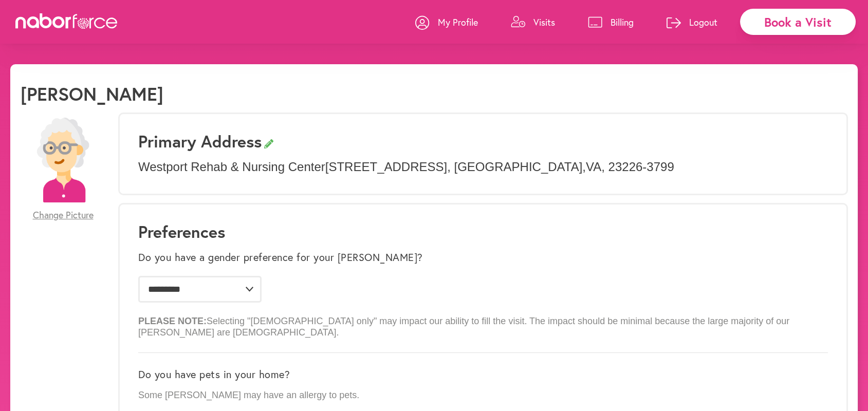 The image size is (868, 411). I want to click on a: Logout, so click(692, 22).